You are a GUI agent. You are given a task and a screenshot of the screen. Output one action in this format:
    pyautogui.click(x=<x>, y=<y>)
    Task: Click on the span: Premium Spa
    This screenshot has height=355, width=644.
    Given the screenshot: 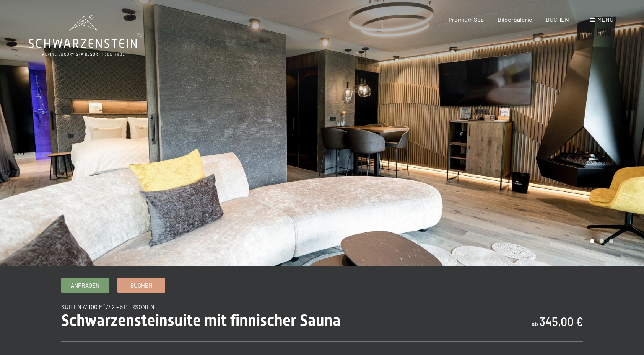 What is the action you would take?
    pyautogui.click(x=466, y=19)
    